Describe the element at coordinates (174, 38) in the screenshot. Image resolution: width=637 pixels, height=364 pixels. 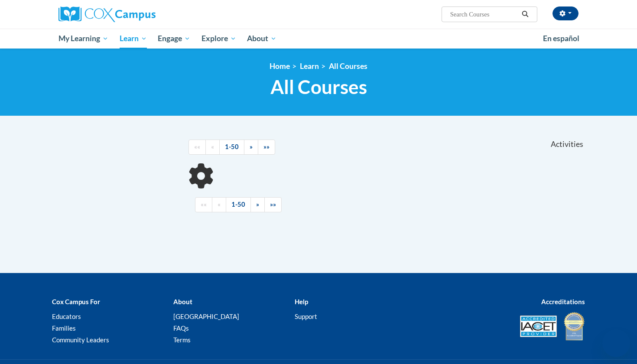
I see `a: Engage` at that location.